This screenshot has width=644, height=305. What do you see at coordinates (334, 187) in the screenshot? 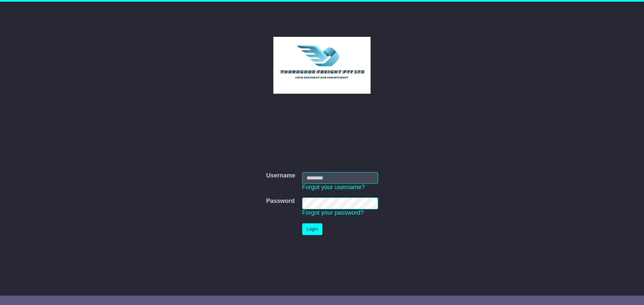
I see `a: Forgot your username?` at bounding box center [334, 187].